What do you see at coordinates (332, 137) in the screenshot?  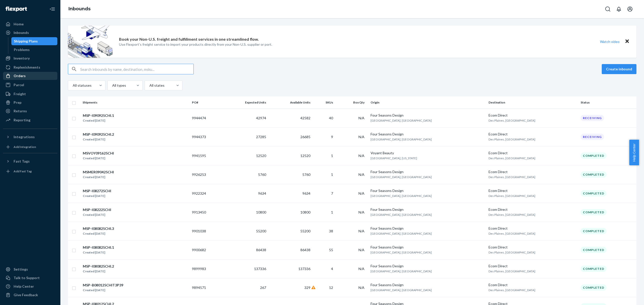 I see `span: 9` at bounding box center [332, 137].